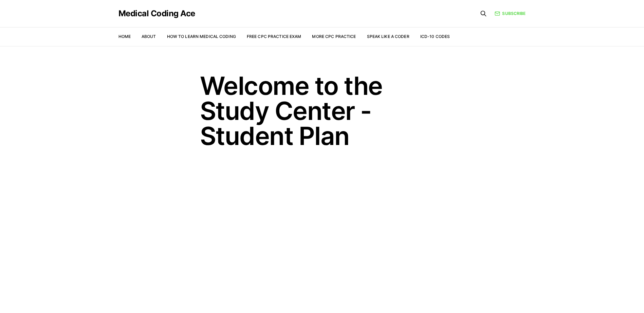 Image resolution: width=644 pixels, height=313 pixels. What do you see at coordinates (157, 14) in the screenshot?
I see `a: Medical Coding Ace` at bounding box center [157, 14].